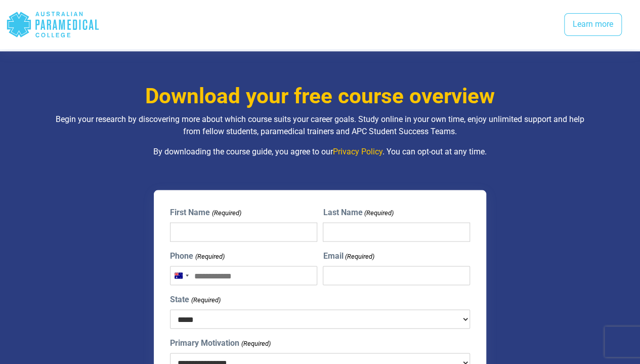  I want to click on label: Primary Motivation, so click(220, 343).